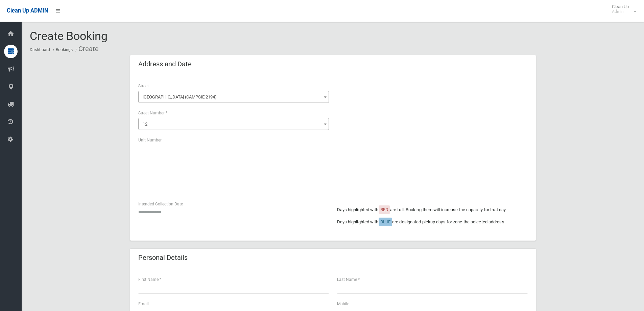 The height and width of the screenshot is (311, 644). I want to click on header: Address and Date, so click(165, 64).